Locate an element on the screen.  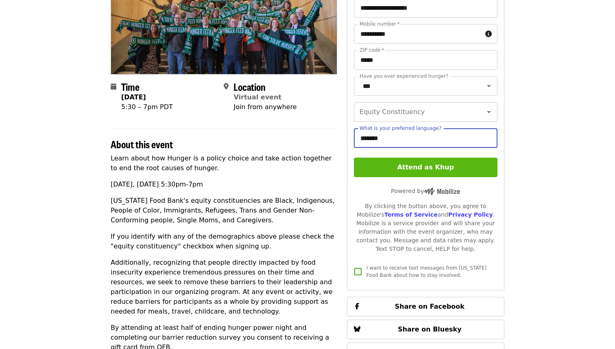
div: 5:30 – 7pm PDT is located at coordinates (147, 107).